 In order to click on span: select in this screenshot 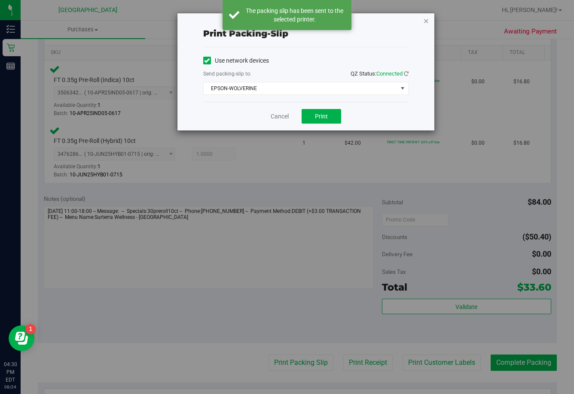, I will do `click(402, 89)`.